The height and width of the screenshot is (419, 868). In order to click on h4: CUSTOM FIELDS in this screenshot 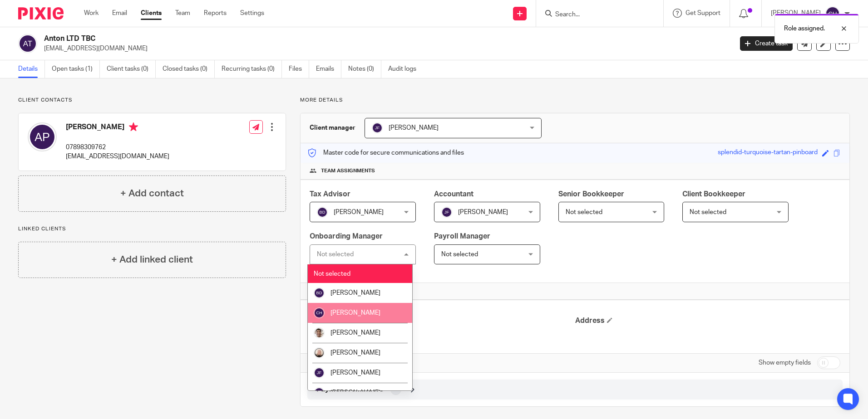, I will do `click(442, 363)`.